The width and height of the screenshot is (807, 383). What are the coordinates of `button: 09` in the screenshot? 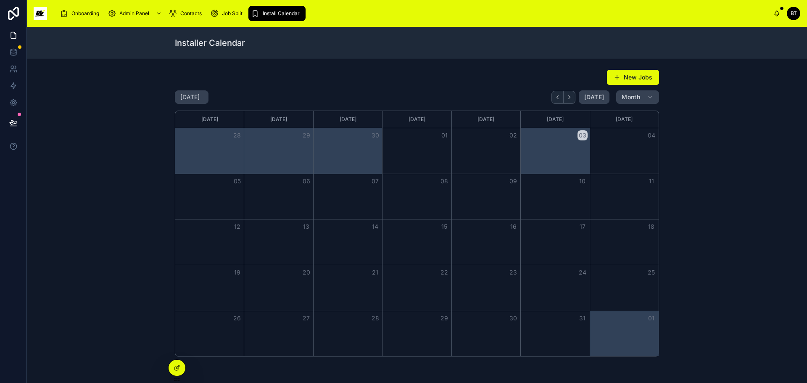 It's located at (513, 181).